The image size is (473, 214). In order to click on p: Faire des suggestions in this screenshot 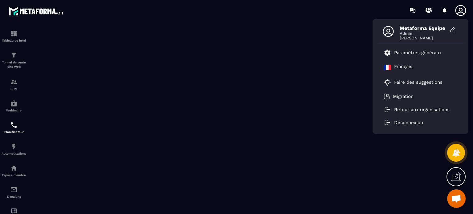, I will do `click(418, 82)`.